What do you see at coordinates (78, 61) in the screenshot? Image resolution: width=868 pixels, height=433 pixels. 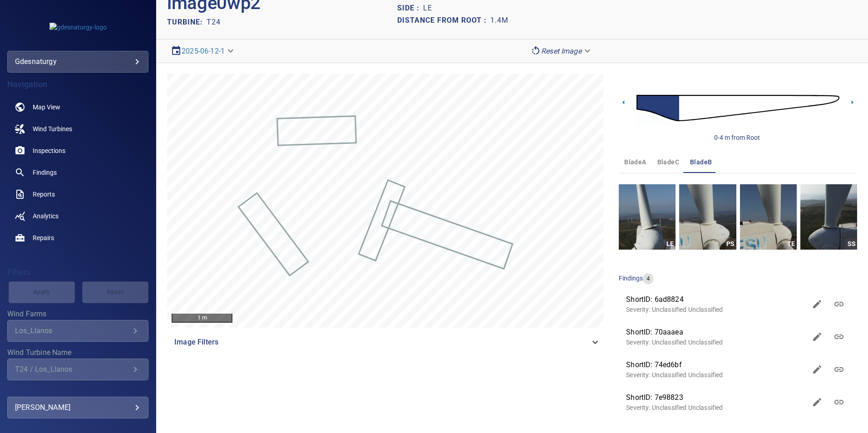 I see `div: gdesnaturgy` at bounding box center [78, 61].